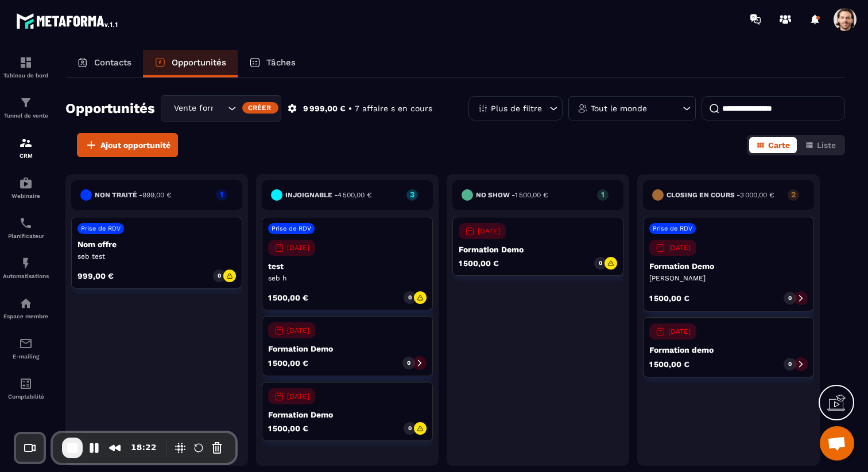 The height and width of the screenshot is (472, 868). What do you see at coordinates (25, 344) in the screenshot?
I see `img: email` at bounding box center [25, 344].